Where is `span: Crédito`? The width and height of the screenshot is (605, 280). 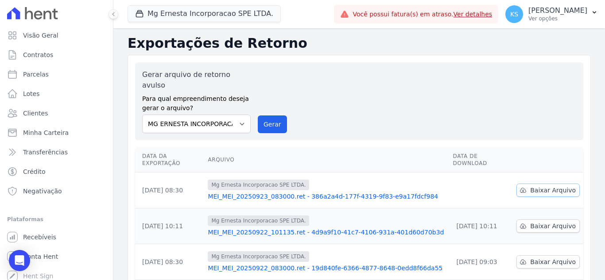 span: Crédito is located at coordinates (34, 172).